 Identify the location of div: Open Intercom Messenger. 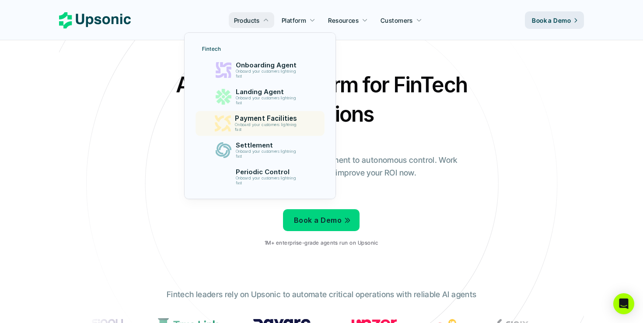
(623, 303).